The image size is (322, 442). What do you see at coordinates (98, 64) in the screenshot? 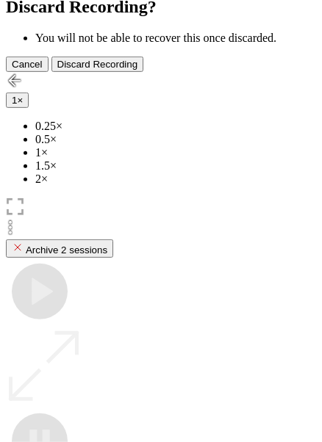
I see `button: Discard Recording` at bounding box center [98, 64].